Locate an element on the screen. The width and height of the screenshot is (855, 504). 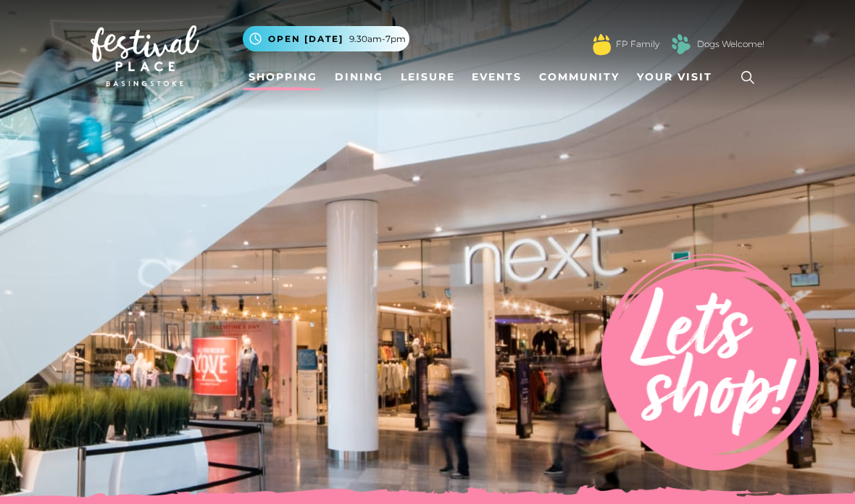
img: Festival Place Logo is located at coordinates (145, 56).